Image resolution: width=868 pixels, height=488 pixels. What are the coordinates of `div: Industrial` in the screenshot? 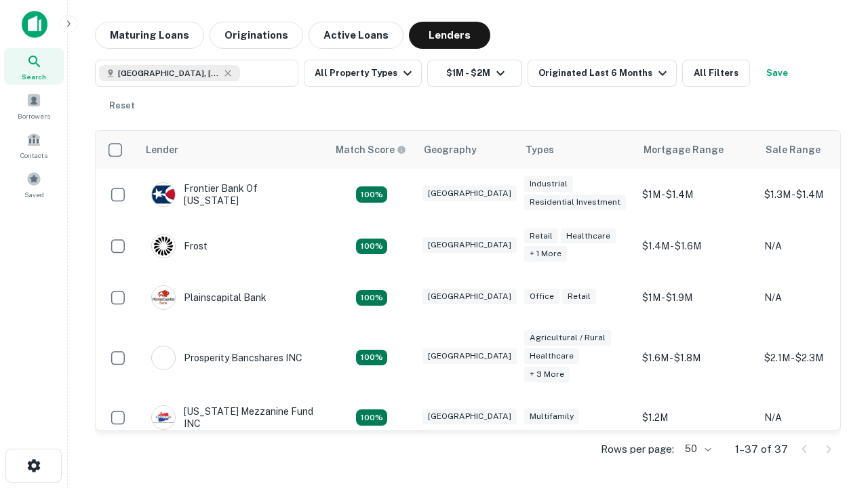 It's located at (549, 184).